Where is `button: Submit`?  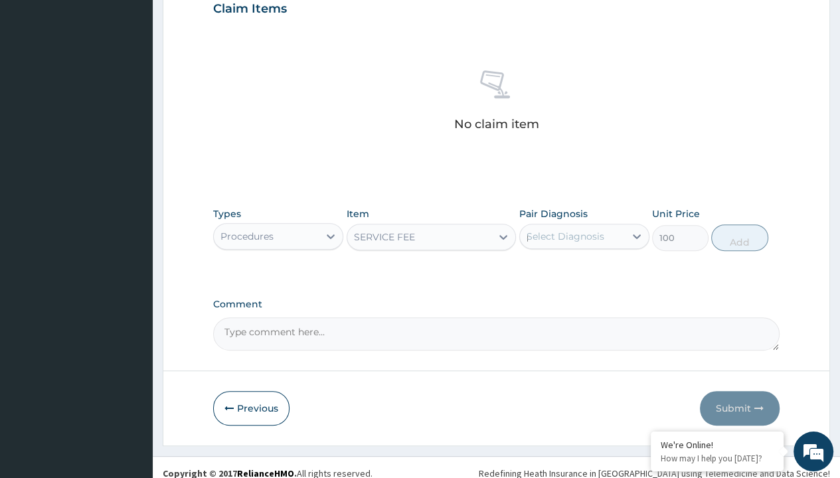
button: Submit is located at coordinates (739, 408).